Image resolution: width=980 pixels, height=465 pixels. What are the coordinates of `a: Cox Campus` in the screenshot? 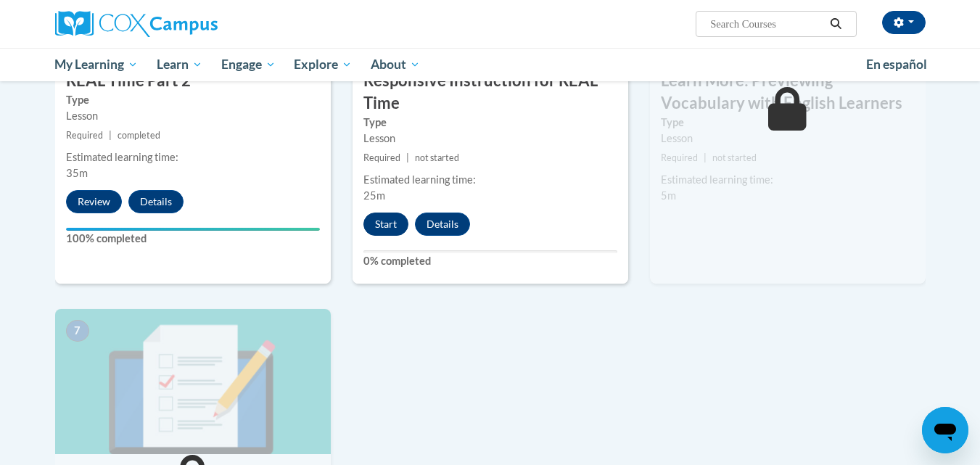 It's located at (193, 24).